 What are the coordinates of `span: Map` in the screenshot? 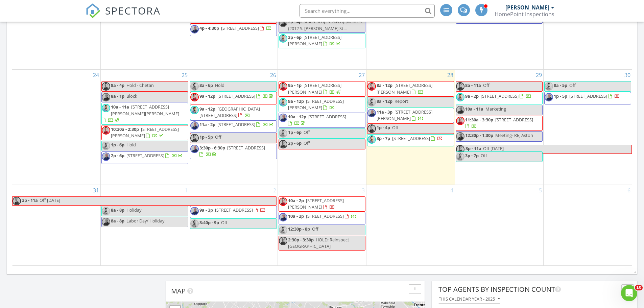 It's located at (179, 291).